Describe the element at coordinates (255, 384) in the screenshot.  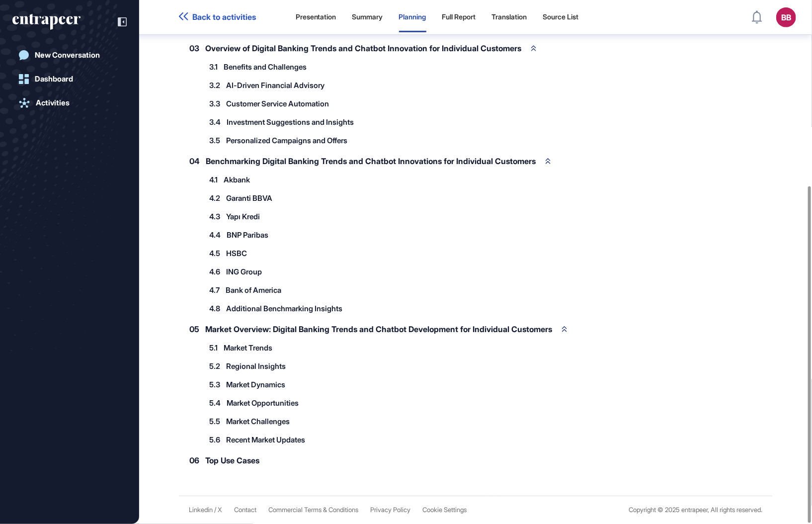
I see `span: Market Dynamics` at that location.